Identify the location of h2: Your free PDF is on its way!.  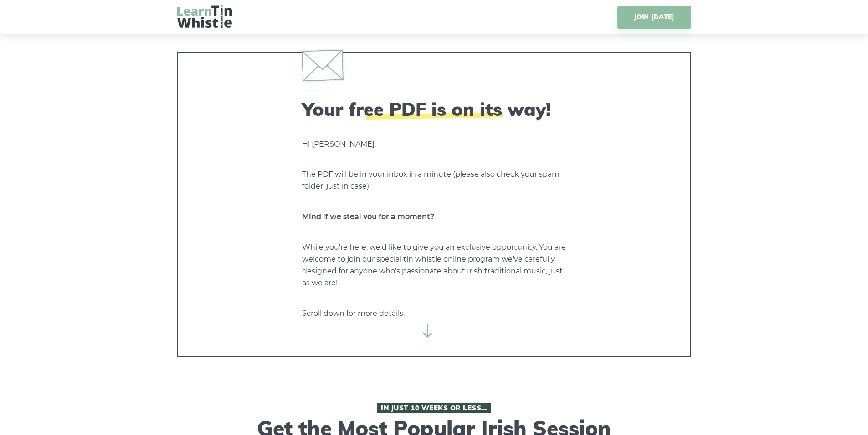
(435, 109).